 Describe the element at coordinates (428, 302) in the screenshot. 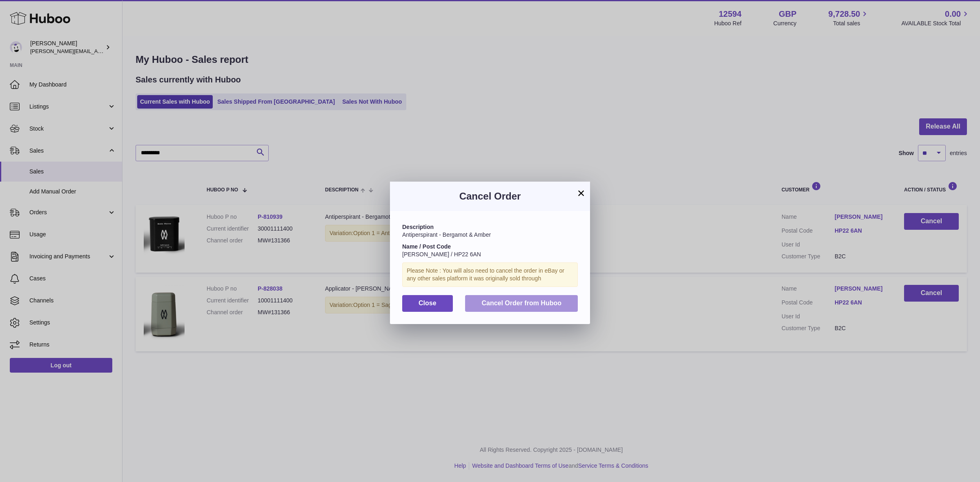

I see `span: Close` at that location.